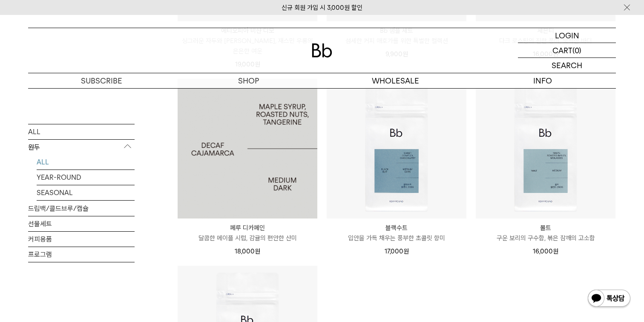 The height and width of the screenshot is (322, 644). Describe the element at coordinates (546, 228) in the screenshot. I see `p: 몰트` at that location.